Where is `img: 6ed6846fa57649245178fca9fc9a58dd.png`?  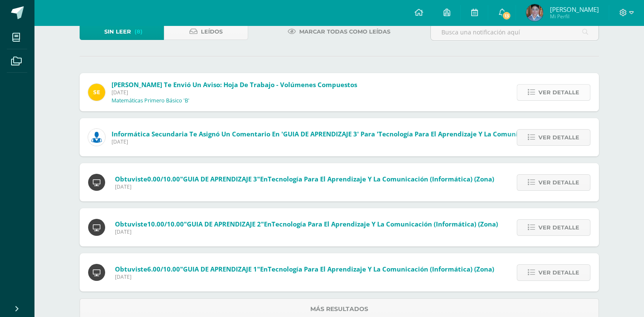
img: 6ed6846fa57649245178fca9fc9a58dd.png is located at coordinates (97, 137).